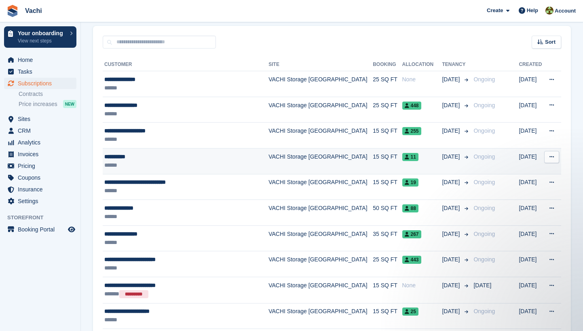 The image size is (583, 331). What do you see at coordinates (34, 11) in the screenshot?
I see `a: Vachi` at bounding box center [34, 11].